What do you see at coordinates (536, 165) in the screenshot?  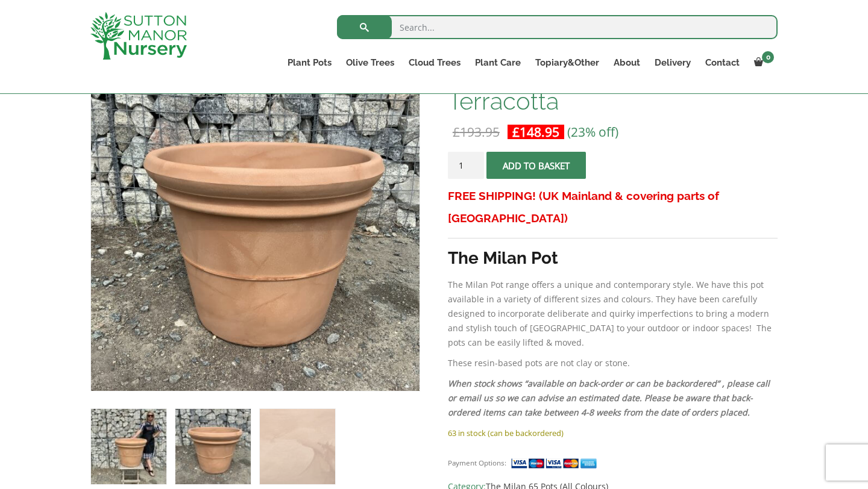 I see `button: Add to basket` at bounding box center [536, 165].